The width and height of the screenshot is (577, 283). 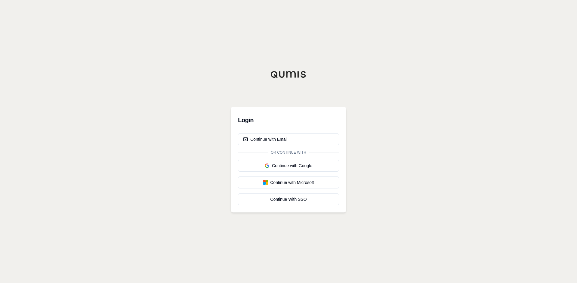 I want to click on div: Continue With SSO, so click(x=288, y=199).